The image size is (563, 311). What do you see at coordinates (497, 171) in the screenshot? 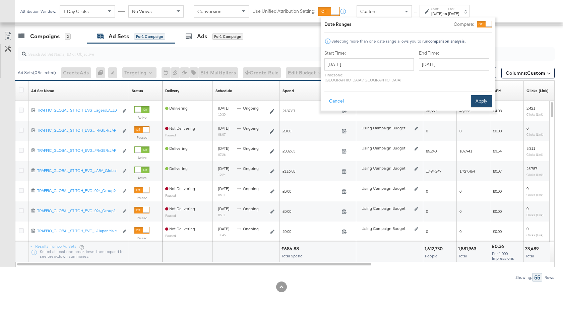
I see `span: £0.07` at bounding box center [497, 171].